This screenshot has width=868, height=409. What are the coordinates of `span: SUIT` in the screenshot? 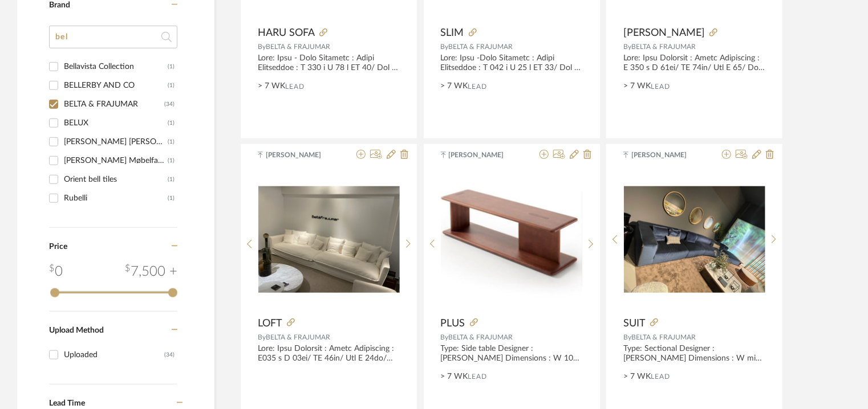 It's located at (634, 324).